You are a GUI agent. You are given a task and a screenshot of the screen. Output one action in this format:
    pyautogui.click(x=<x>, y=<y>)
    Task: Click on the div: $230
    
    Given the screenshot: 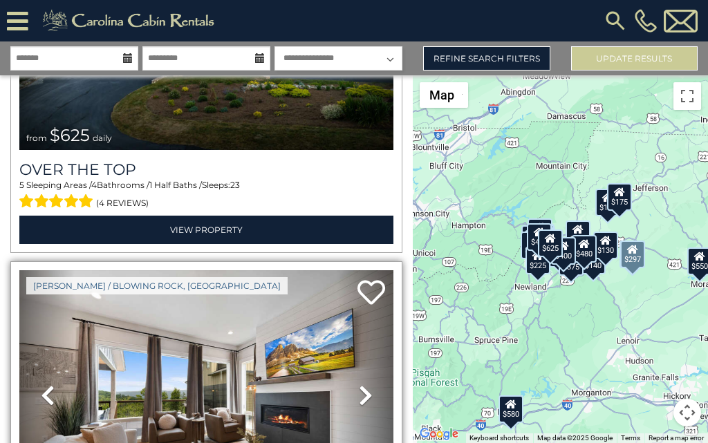 What is the action you would take?
    pyautogui.click(x=533, y=245)
    